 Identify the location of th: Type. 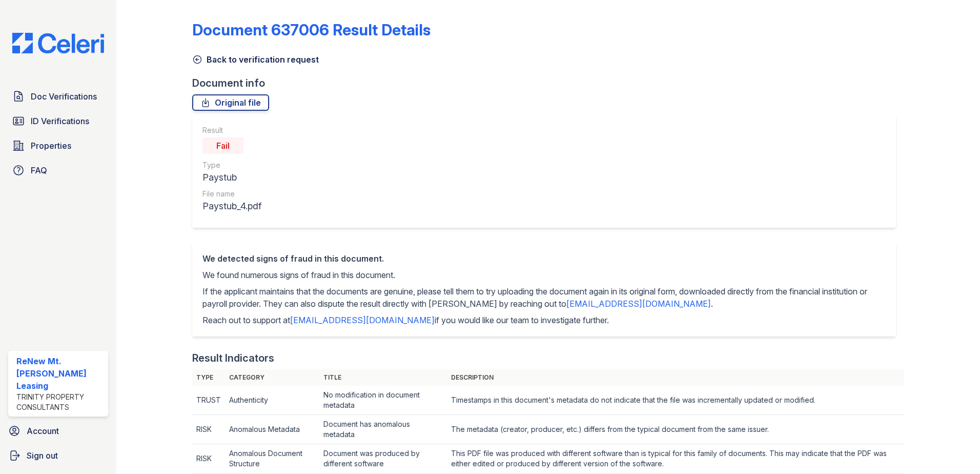
(208, 377).